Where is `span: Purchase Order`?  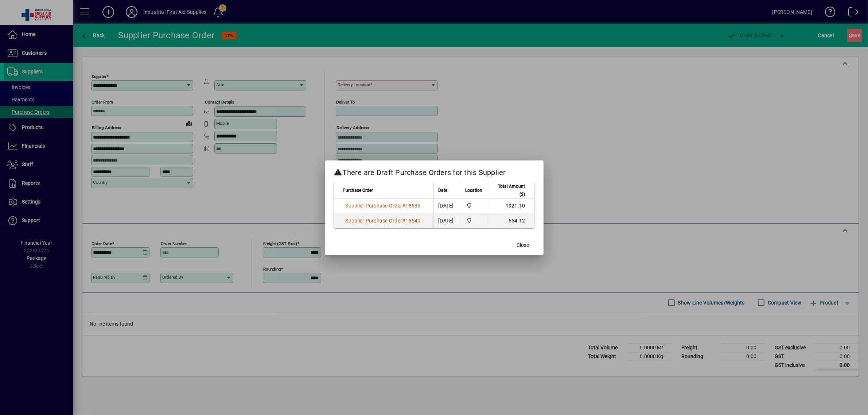
span: Purchase Order is located at coordinates (358, 190).